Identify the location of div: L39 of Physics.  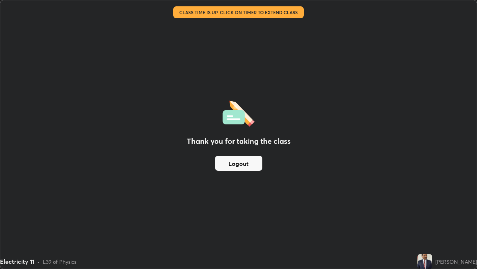
(60, 261).